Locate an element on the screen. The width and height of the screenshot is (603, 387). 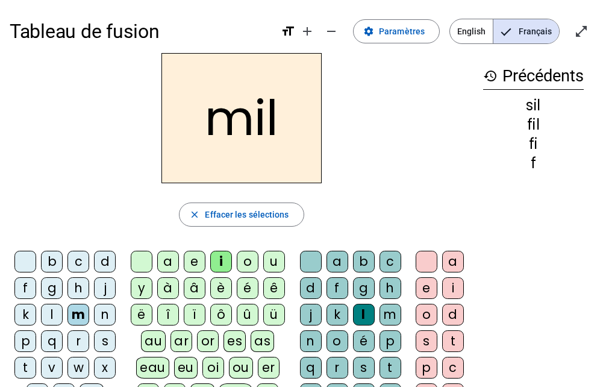
div: û is located at coordinates (247, 314).